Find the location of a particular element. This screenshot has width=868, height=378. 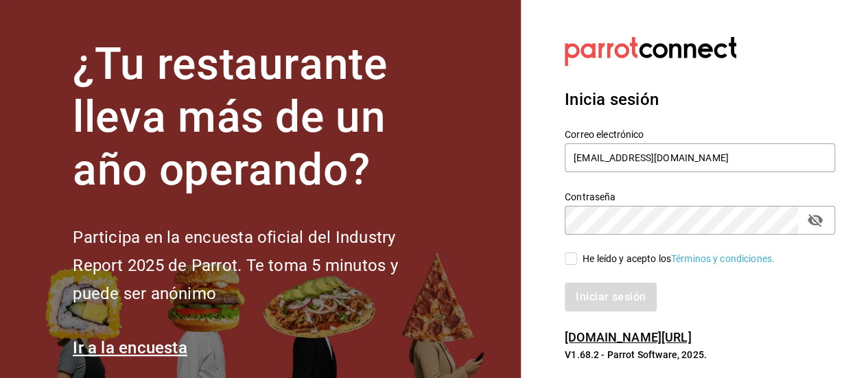

h1: ¿Tu restaurante lleva más de un año operando? is located at coordinates (258, 117).